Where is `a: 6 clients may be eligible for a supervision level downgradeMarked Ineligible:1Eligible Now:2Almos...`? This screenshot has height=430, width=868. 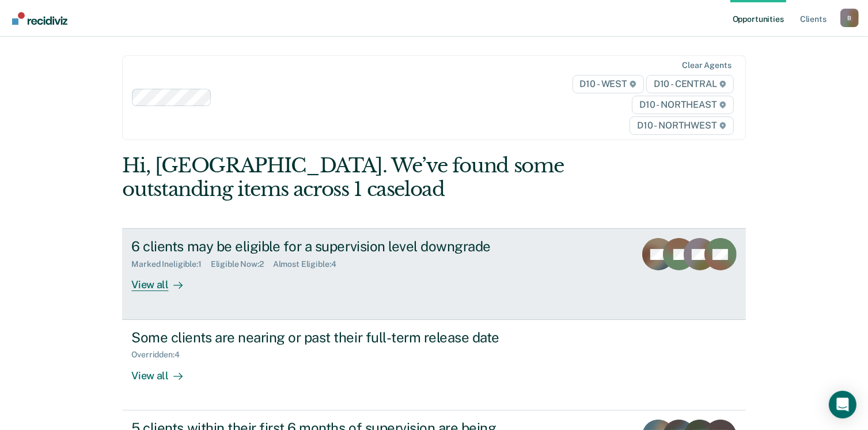 a: 6 clients may be eligible for a supervision level downgradeMarked Ineligible:1Eligible Now:2Almos... is located at coordinates (434, 273).